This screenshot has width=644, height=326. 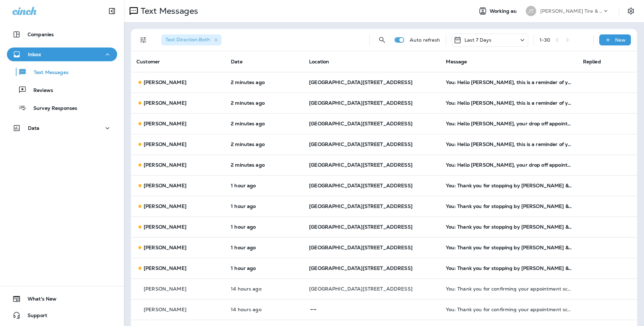 What do you see at coordinates (191, 40) in the screenshot?
I see `div: Text Direction:Both` at bounding box center [191, 40].